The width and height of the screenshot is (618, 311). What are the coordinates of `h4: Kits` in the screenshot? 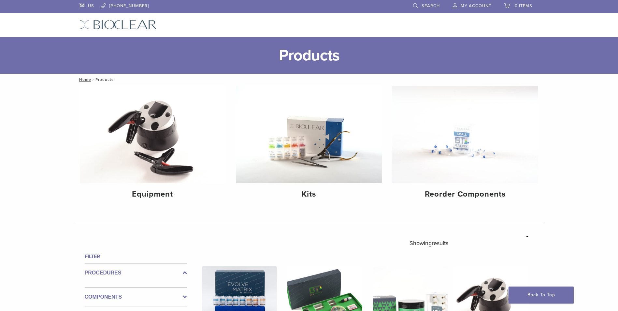 It's located at (309, 194).